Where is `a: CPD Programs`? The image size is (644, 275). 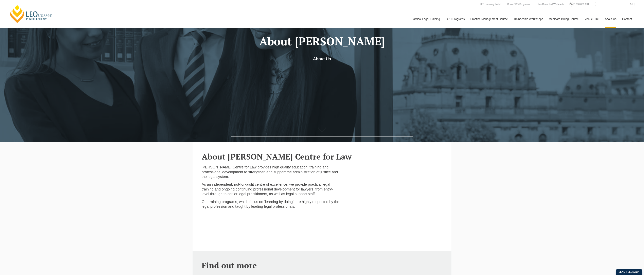 a: CPD Programs is located at coordinates (455, 19).